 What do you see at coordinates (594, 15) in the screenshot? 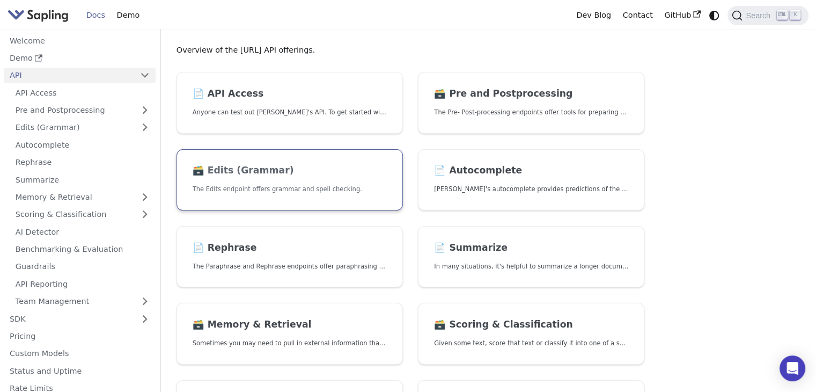
I see `a: Dev Blog` at bounding box center [594, 15].